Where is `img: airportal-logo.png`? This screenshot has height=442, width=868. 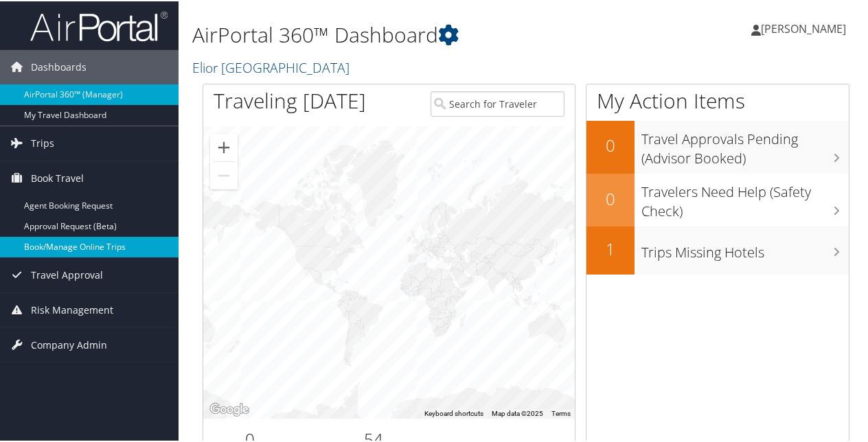 img: airportal-logo.png is located at coordinates (98, 24).